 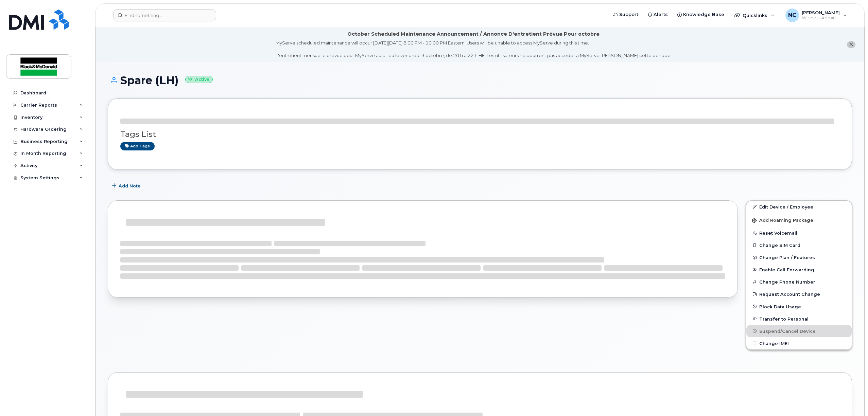 I want to click on span: Change Plan / Features, so click(x=787, y=257).